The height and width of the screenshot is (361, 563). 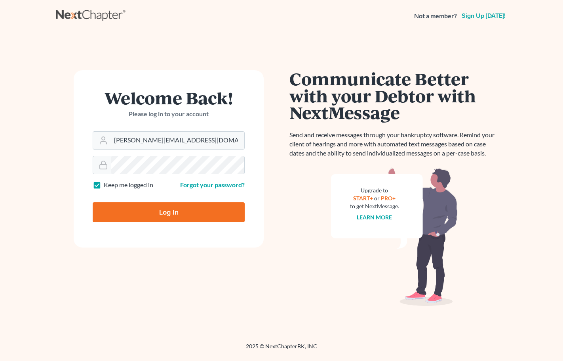 I want to click on label: Keep me logged in, so click(x=128, y=185).